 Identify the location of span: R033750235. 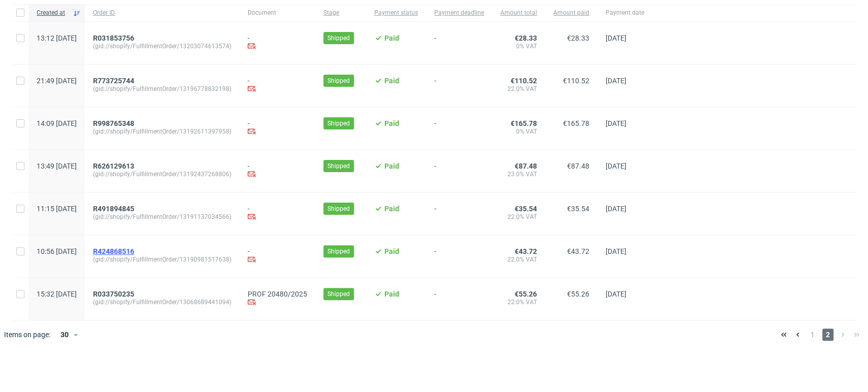
(114, 294).